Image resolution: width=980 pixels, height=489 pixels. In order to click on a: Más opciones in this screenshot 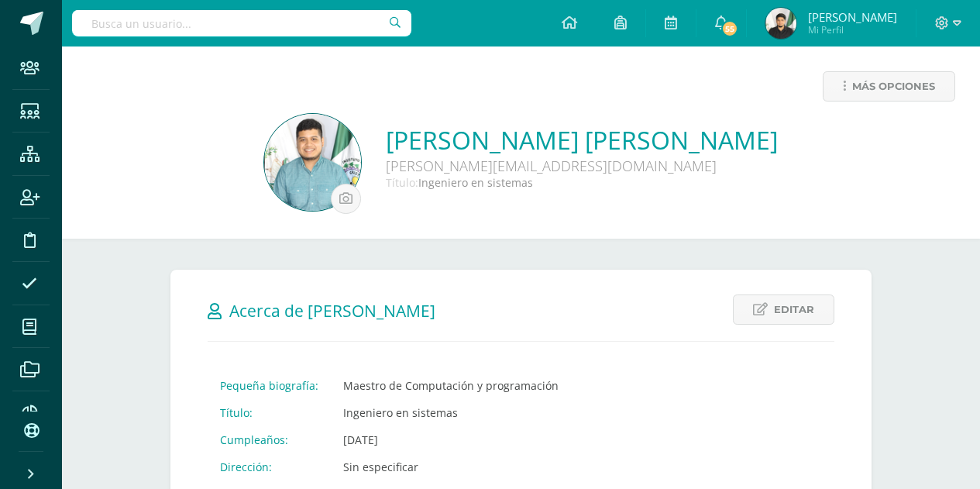, I will do `click(889, 86)`.